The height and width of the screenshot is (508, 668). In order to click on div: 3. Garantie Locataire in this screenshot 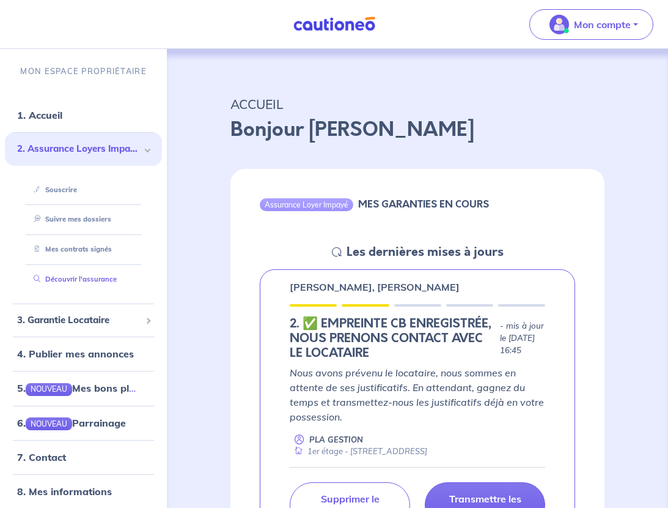, I will do `click(83, 320)`.